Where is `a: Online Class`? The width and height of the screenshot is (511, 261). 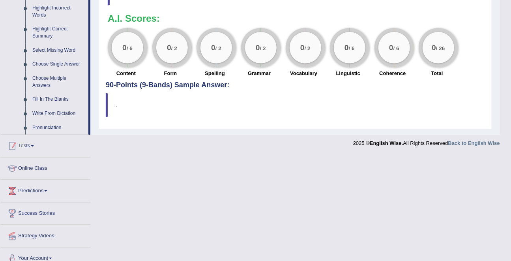 a: Online Class is located at coordinates (45, 167).